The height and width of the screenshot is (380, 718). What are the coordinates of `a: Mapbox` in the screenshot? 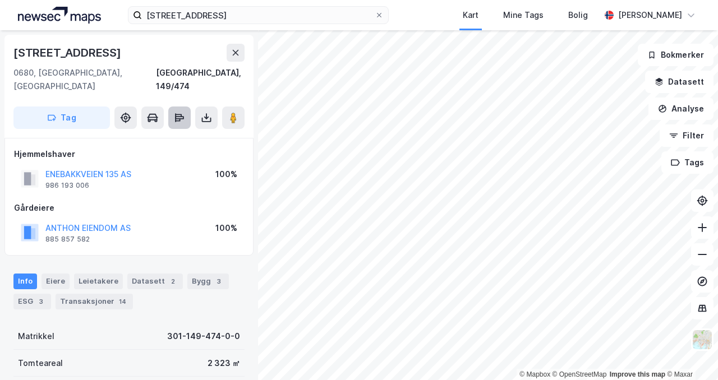 It's located at (534, 375).